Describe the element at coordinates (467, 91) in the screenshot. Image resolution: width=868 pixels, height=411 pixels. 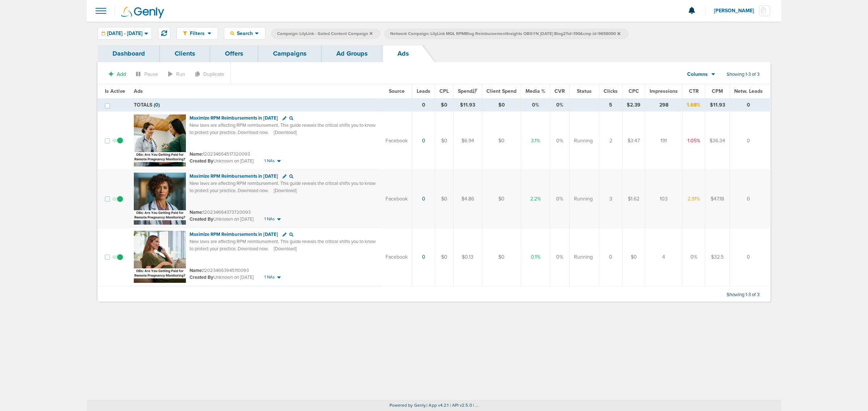
I see `span: Spend` at that location.